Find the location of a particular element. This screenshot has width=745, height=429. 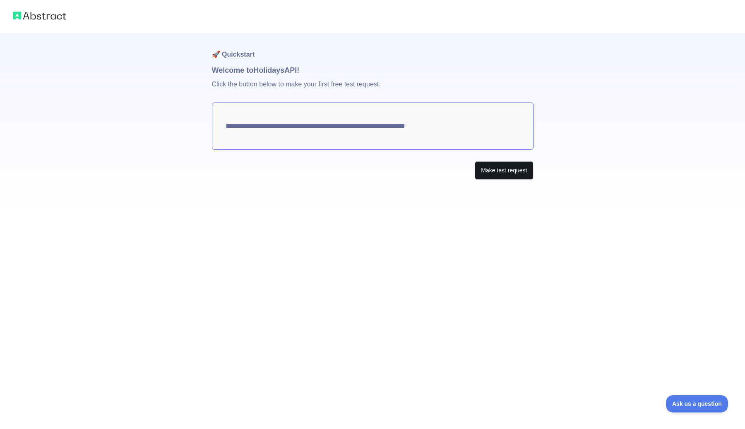

p: Click the button below to make your first free test request. is located at coordinates (372, 89).